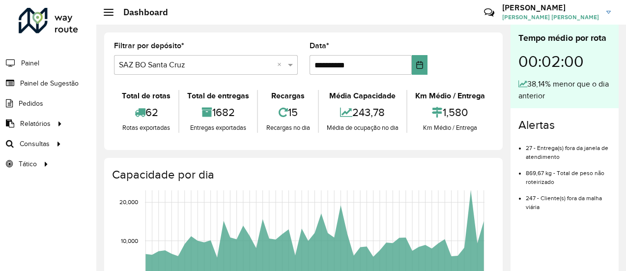 The height and width of the screenshot is (271, 626). What do you see at coordinates (564, 90) in the screenshot?
I see `div: 38,14% menor que o dia anterior` at bounding box center [564, 90].